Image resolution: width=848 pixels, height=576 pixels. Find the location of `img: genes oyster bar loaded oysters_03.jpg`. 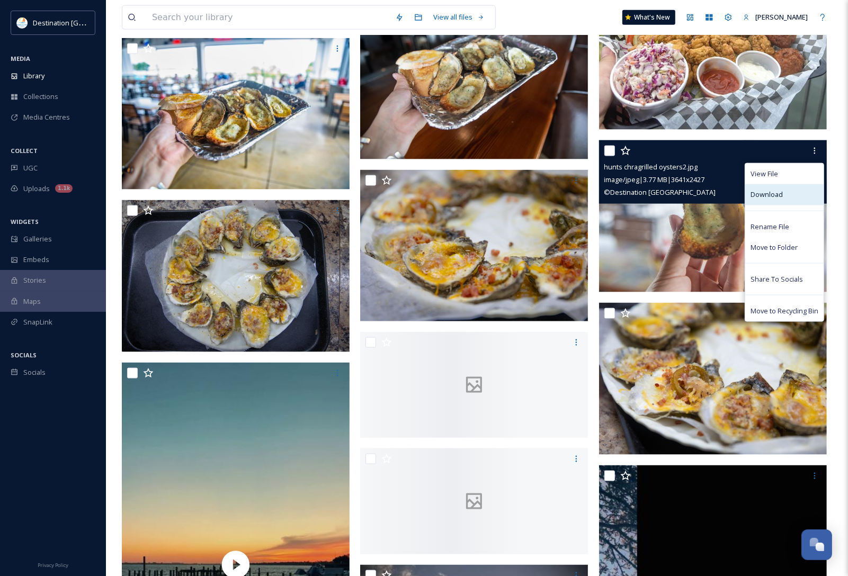

img: genes oyster bar loaded oysters_03.jpg is located at coordinates (236, 276).